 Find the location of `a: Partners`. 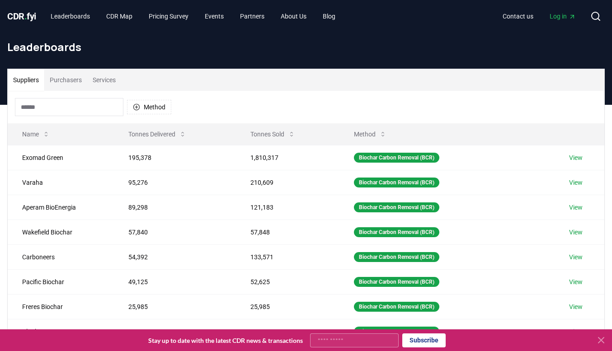

a: Partners is located at coordinates (252, 16).